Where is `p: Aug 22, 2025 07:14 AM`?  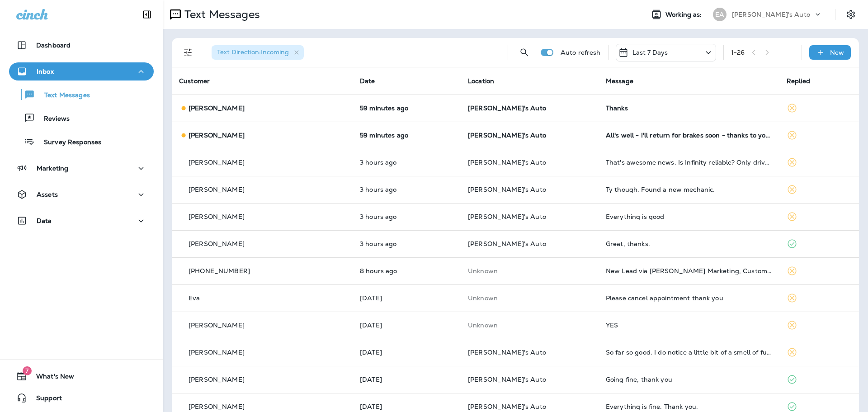 p: Aug 22, 2025 07:14 AM is located at coordinates (407, 271).